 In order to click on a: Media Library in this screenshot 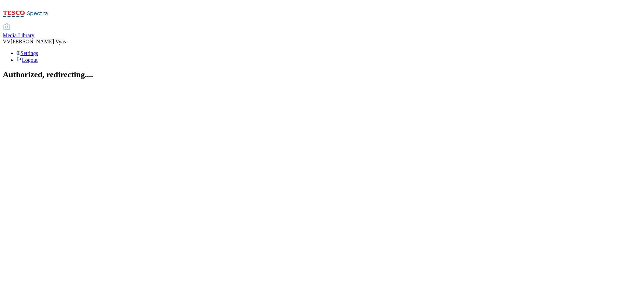, I will do `click(19, 31)`.